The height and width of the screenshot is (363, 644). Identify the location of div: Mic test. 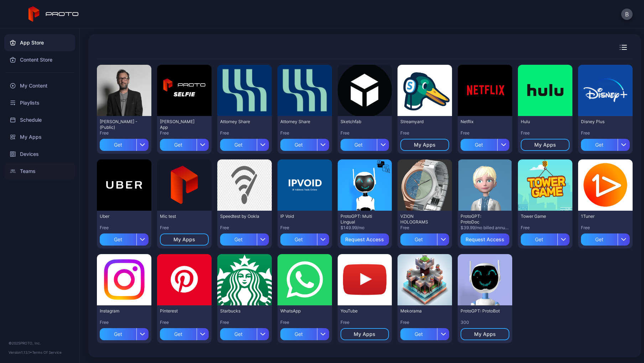
(180, 216).